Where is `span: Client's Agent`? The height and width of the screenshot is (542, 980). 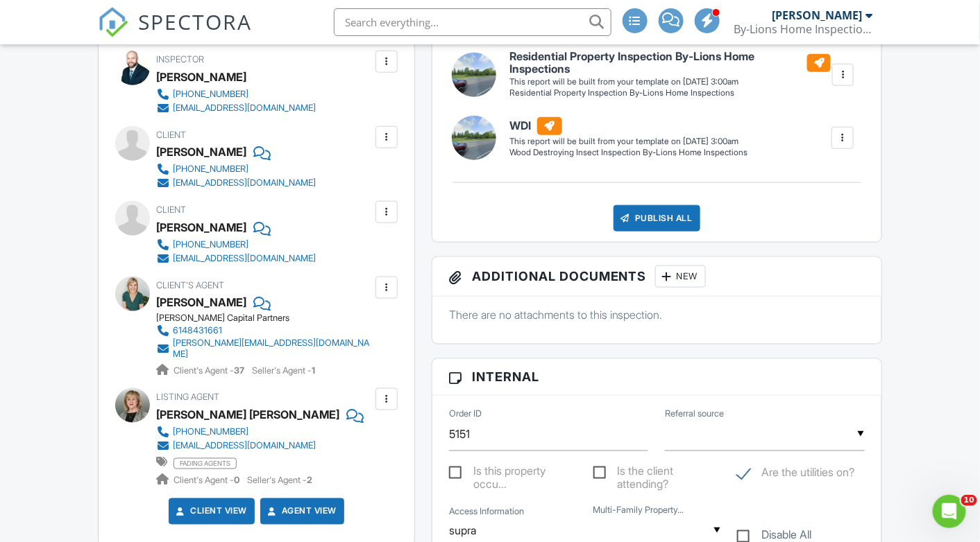
span: Client's Agent is located at coordinates (190, 285).